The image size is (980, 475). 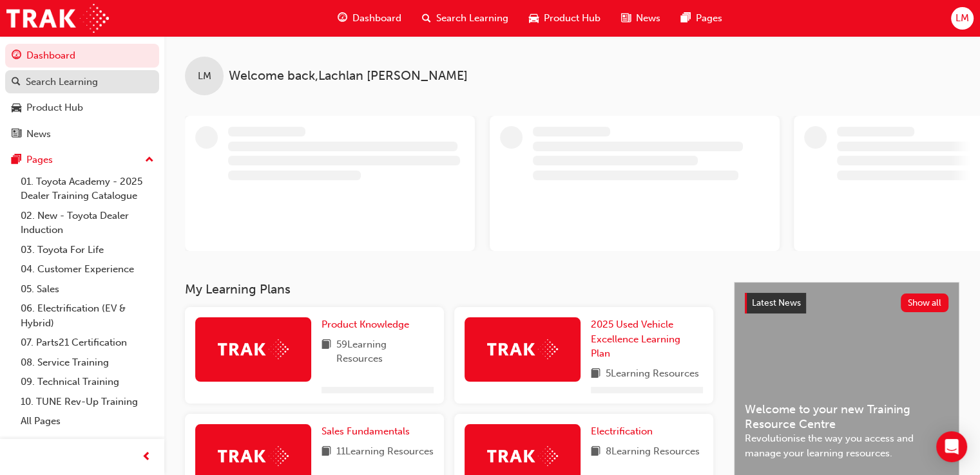 What do you see at coordinates (962, 18) in the screenshot?
I see `button: LM` at bounding box center [962, 18].